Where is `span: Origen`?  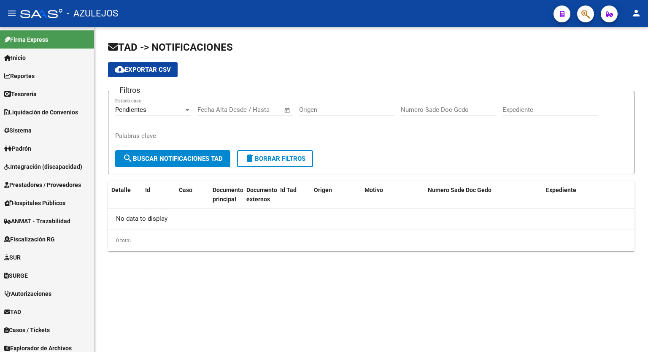
span: Origen is located at coordinates (323, 190).